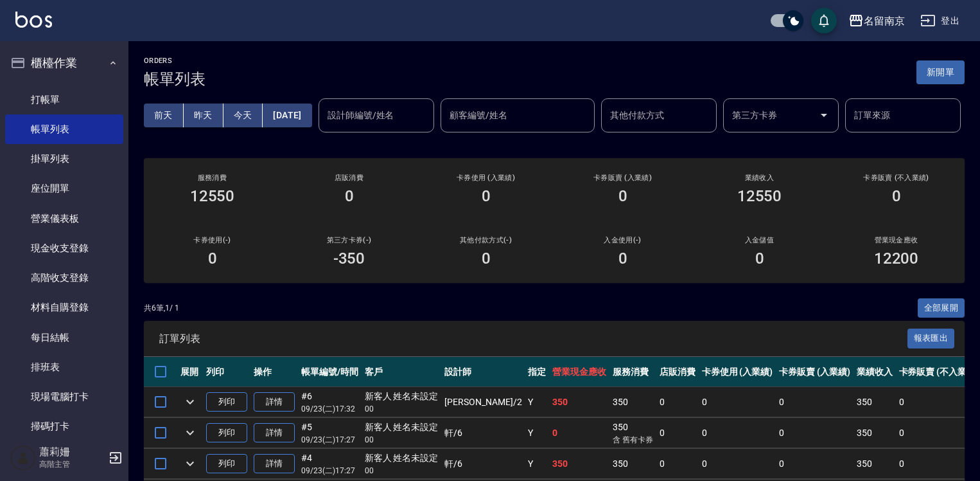 This screenshot has width=980, height=481. Describe the element at coordinates (401, 372) in the screenshot. I see `th: 客戶` at that location.